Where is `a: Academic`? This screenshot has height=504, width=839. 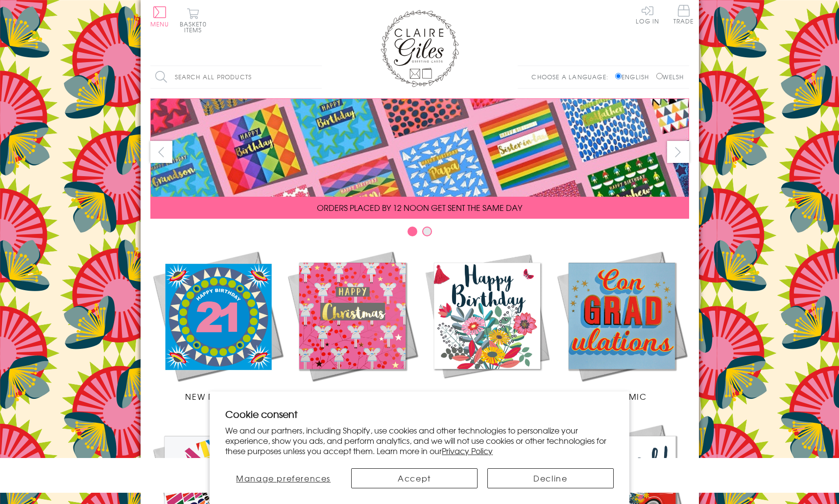
a: Academic is located at coordinates (622, 325).